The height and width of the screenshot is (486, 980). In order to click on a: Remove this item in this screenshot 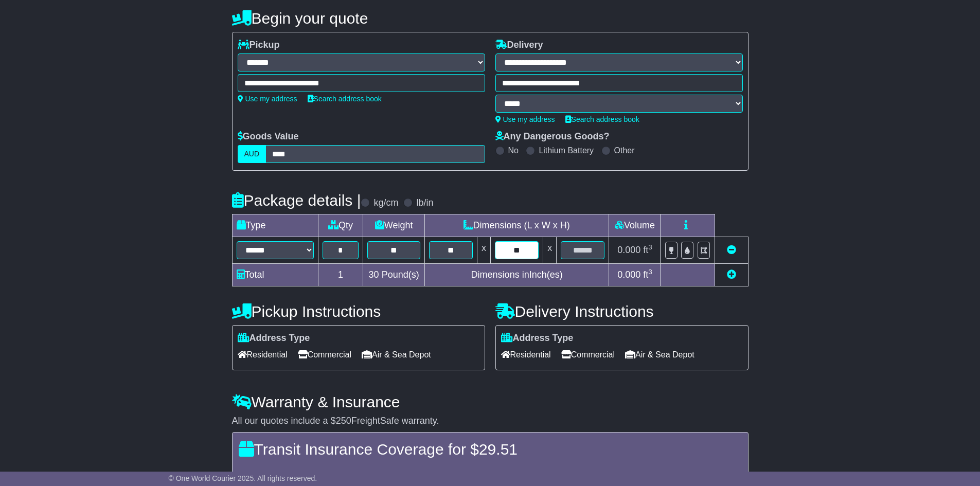, I will do `click(731, 250)`.